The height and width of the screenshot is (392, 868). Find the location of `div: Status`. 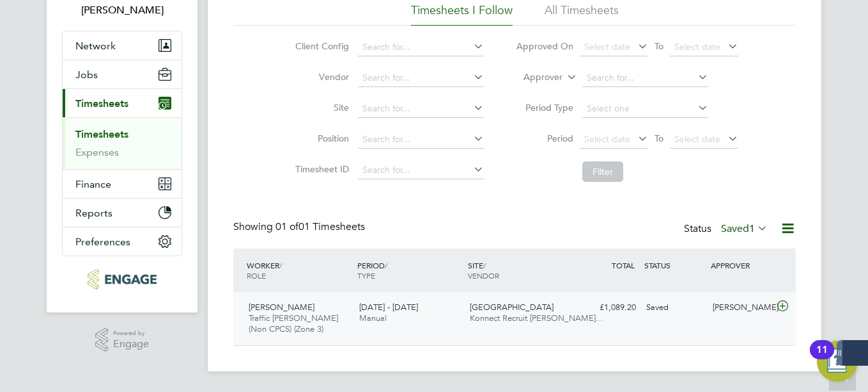

div: Status is located at coordinates (727, 229).